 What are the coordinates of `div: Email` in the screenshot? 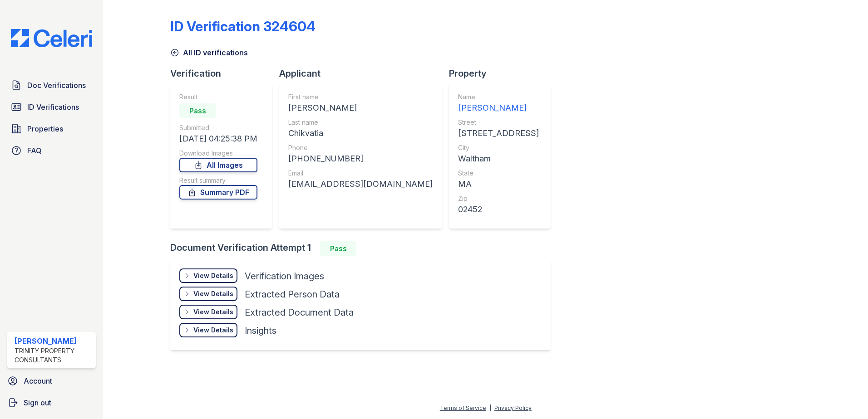 It's located at (361, 173).